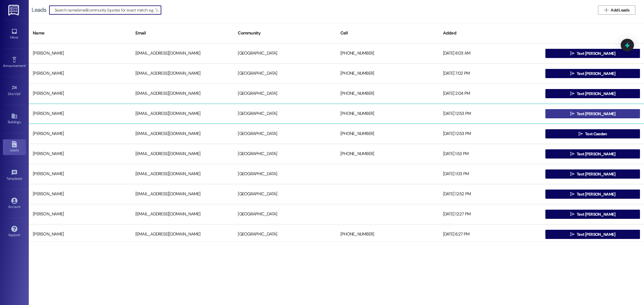 This screenshot has height=305, width=644. What do you see at coordinates (15, 147) in the screenshot?
I see `a: Leads` at bounding box center [15, 147].